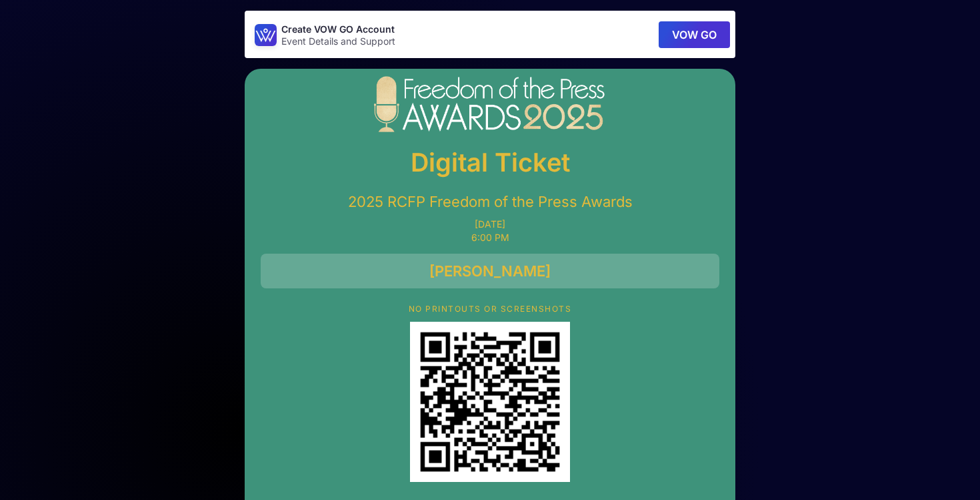  What do you see at coordinates (490, 309) in the screenshot?
I see `p: NO PRINTOUTS OR SCREENSHOTS` at bounding box center [490, 309].